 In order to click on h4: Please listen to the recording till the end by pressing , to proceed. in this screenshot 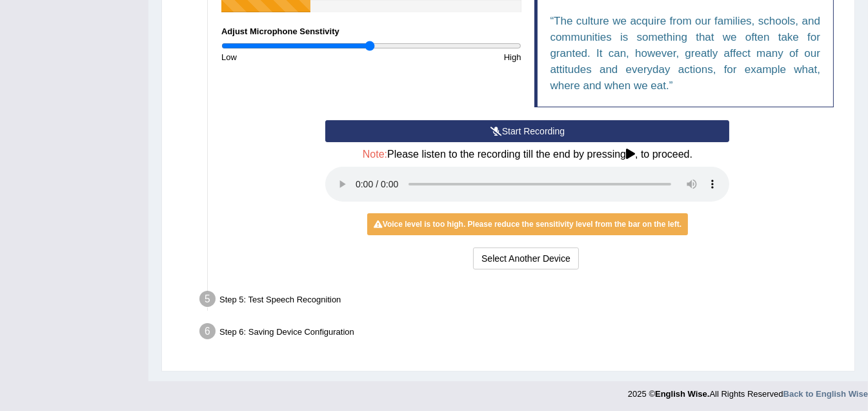, I will do `click(527, 155)`.